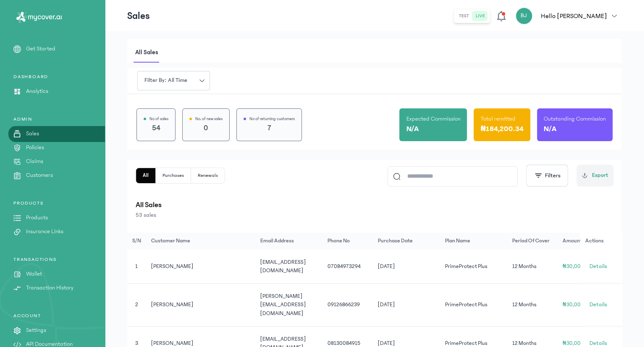  What do you see at coordinates (201, 241) in the screenshot?
I see `th: Customer Name` at bounding box center [201, 241].